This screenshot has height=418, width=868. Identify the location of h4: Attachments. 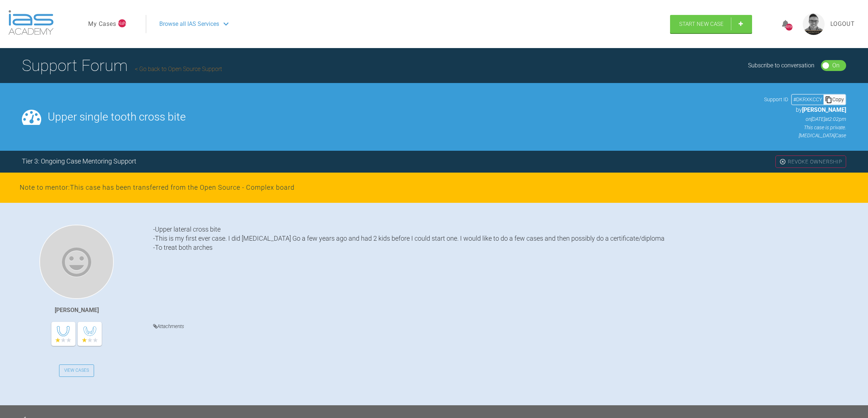
(500, 327).